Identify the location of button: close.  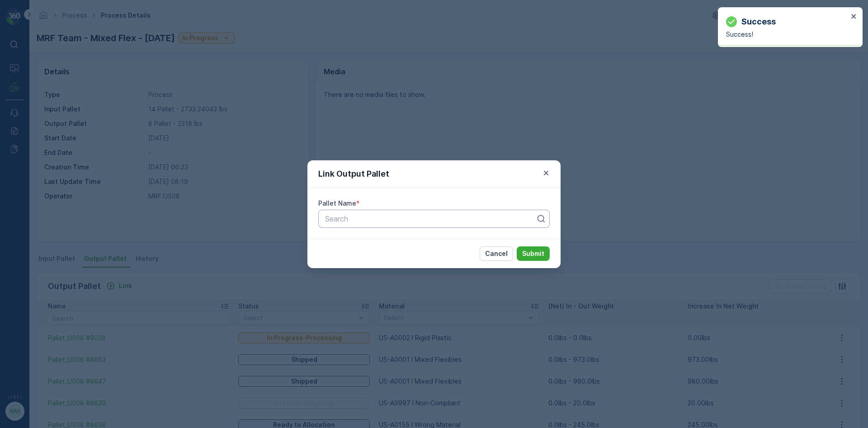
(854, 17).